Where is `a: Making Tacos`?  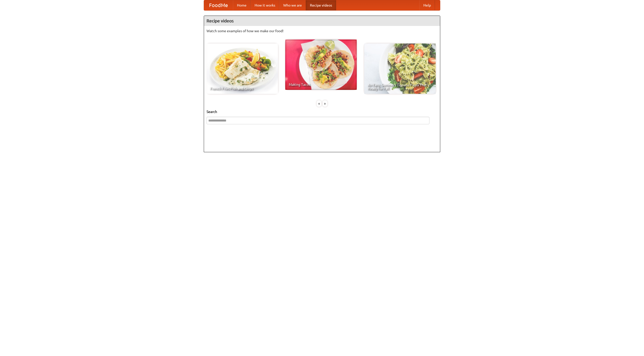 a: Making Tacos is located at coordinates (321, 65).